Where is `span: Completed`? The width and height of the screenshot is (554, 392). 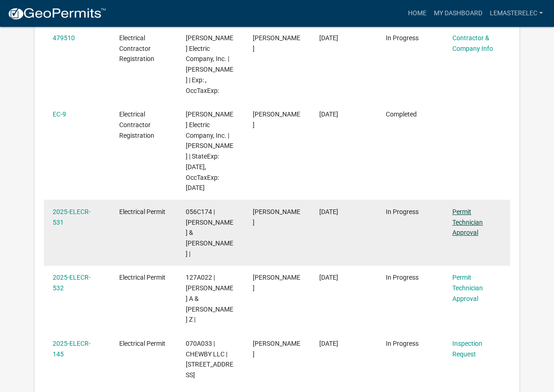 span: Completed is located at coordinates (401, 114).